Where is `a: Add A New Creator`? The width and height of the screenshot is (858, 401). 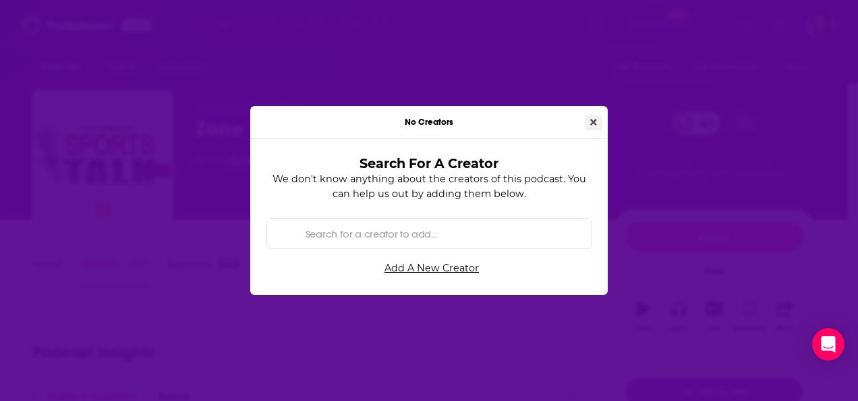 a: Add A New Creator is located at coordinates (432, 268).